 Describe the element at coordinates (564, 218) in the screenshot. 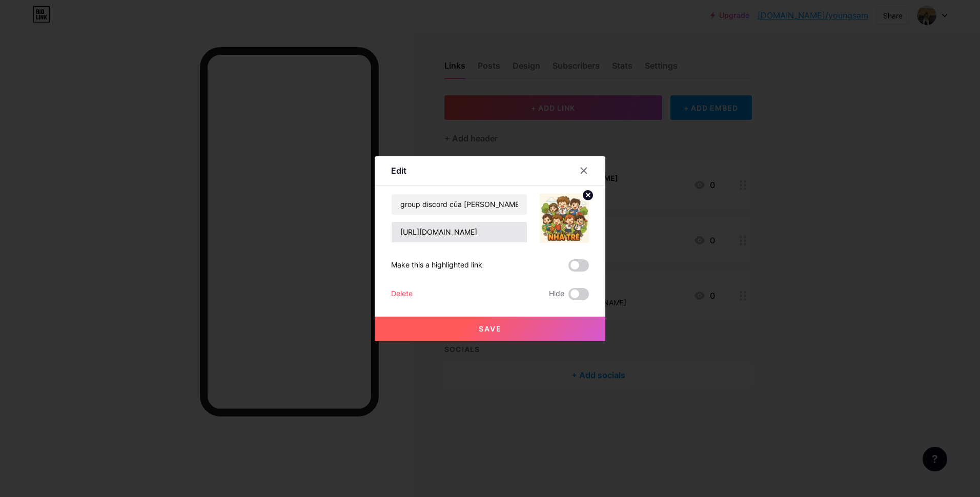

I see `img: link_thumbnail` at that location.